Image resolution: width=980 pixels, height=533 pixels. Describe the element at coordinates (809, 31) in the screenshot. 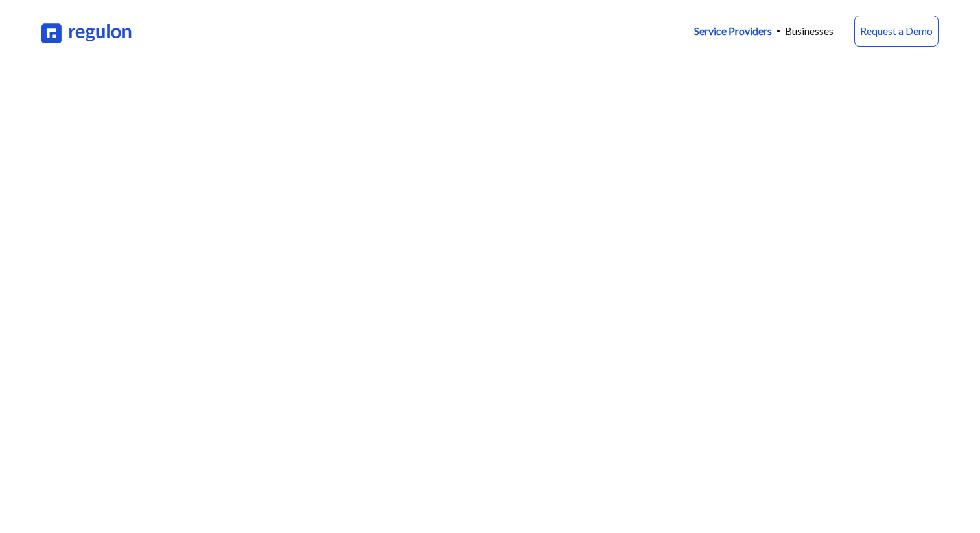

I see `a: Businesses` at that location.